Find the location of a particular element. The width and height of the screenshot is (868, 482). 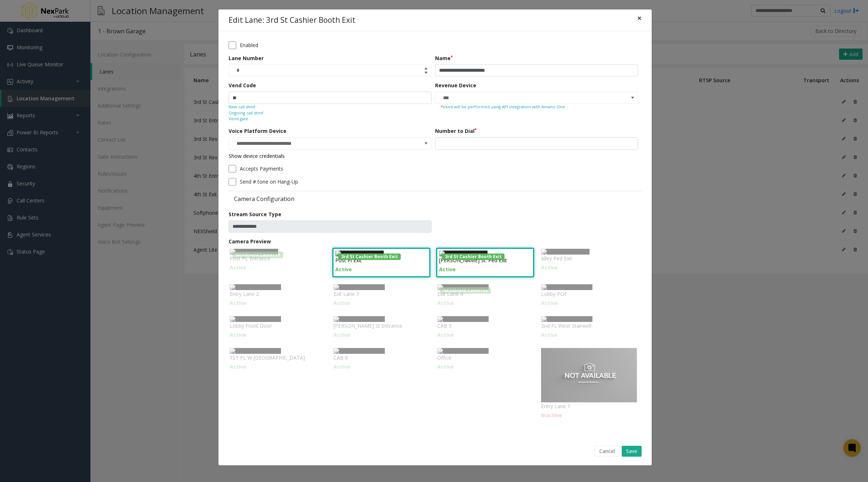

label: Number to Dial is located at coordinates (456, 130).